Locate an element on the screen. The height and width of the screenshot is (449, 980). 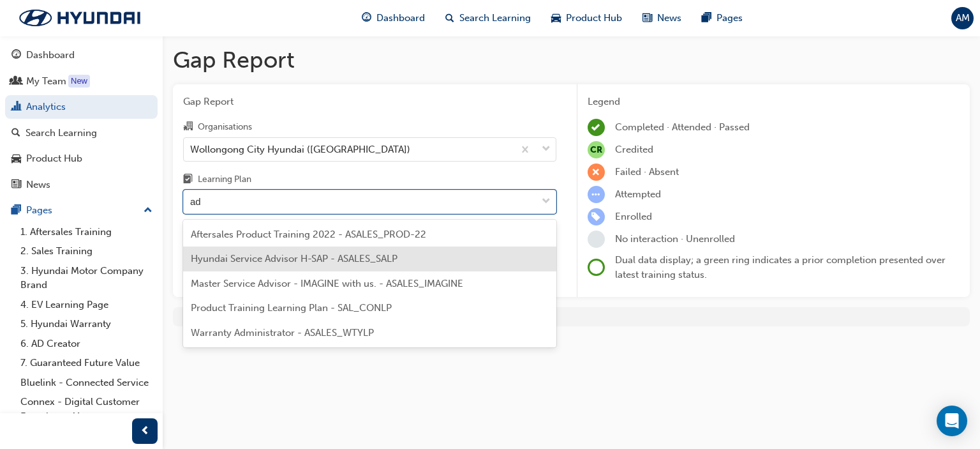
div: Search Learning is located at coordinates (61, 133).